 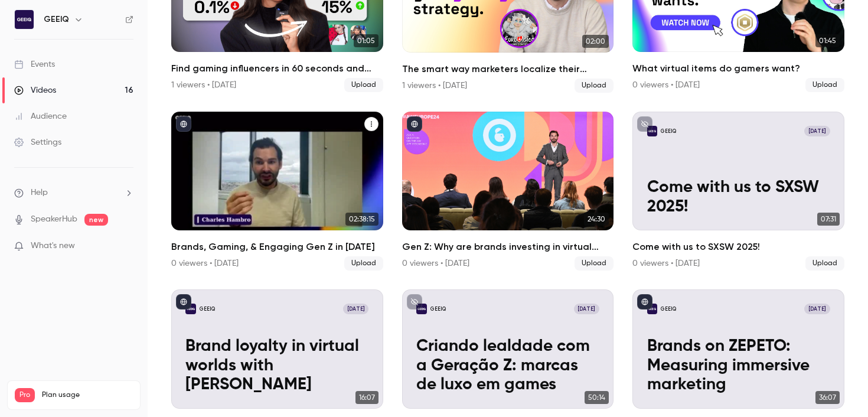 What do you see at coordinates (74, 192) in the screenshot?
I see `li: help-dropdown-opener` at bounding box center [74, 192].